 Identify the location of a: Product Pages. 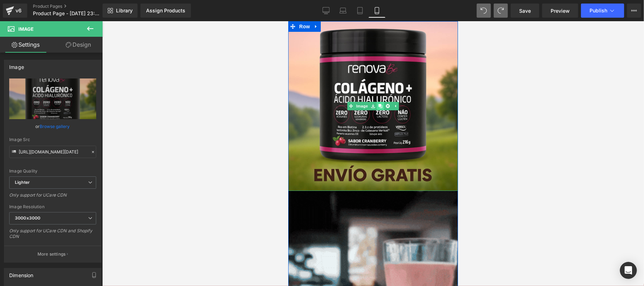
(74, 6).